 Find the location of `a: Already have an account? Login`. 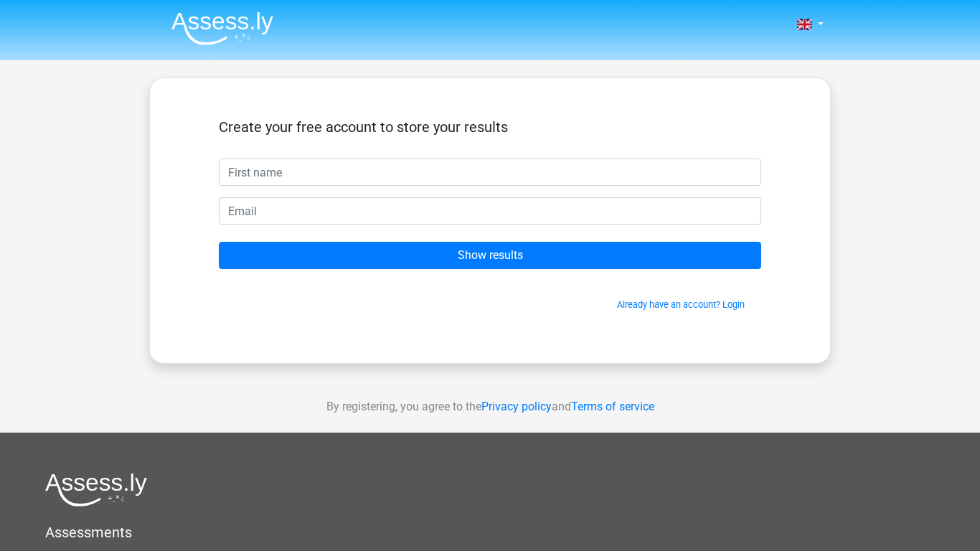

a: Already have an account? Login is located at coordinates (681, 304).